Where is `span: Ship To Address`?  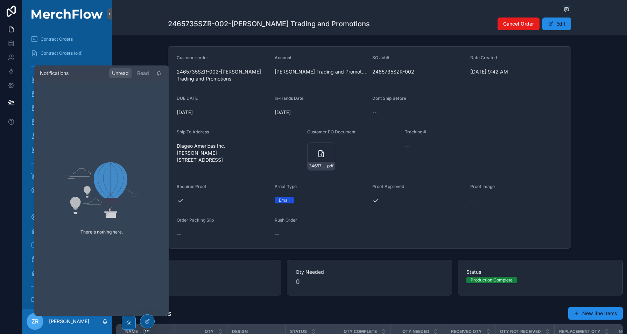 span: Ship To Address is located at coordinates (193, 132).